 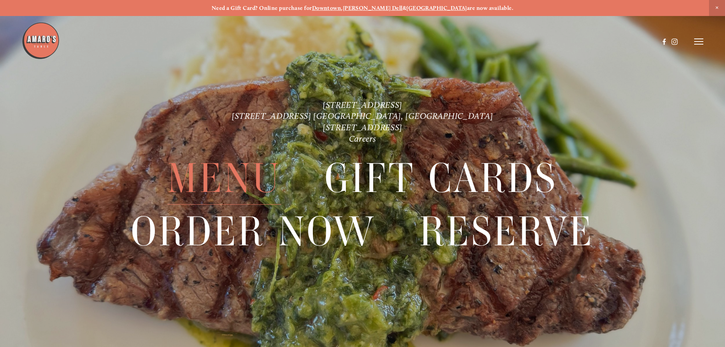 I want to click on a: Gift Cards, so click(x=441, y=178).